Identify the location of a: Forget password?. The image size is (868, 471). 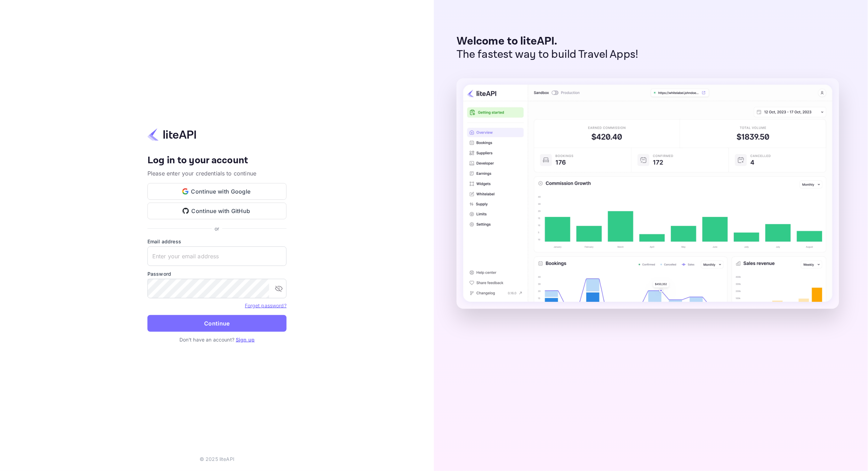
(266, 305).